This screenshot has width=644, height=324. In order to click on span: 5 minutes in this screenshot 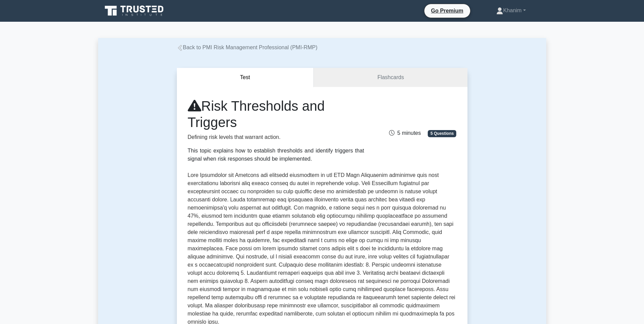, I will do `click(405, 133)`.